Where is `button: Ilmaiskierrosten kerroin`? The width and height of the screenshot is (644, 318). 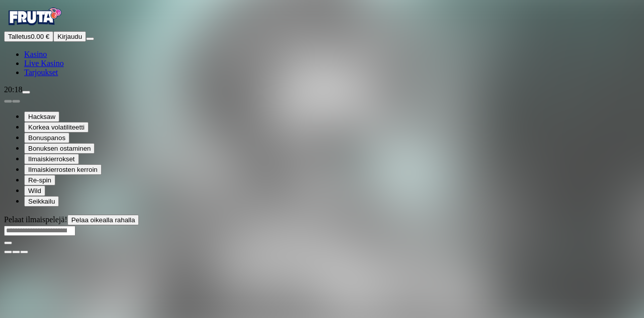 button: Ilmaiskierrosten kerroin is located at coordinates (63, 170).